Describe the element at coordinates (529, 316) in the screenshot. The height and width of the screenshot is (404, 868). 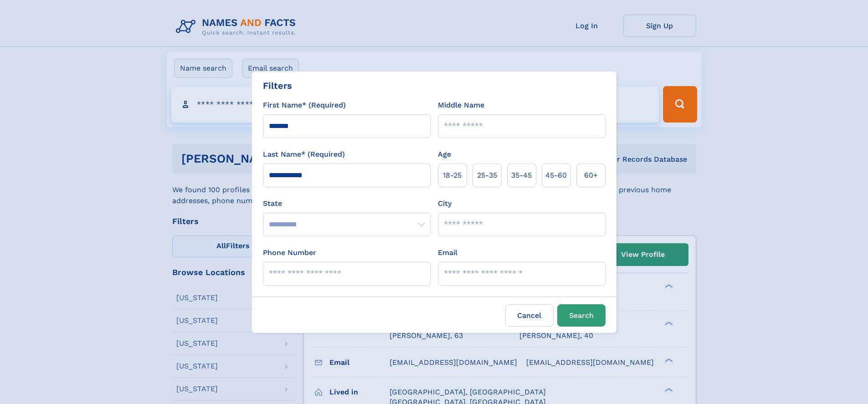
I see `label: Cancel` at that location.